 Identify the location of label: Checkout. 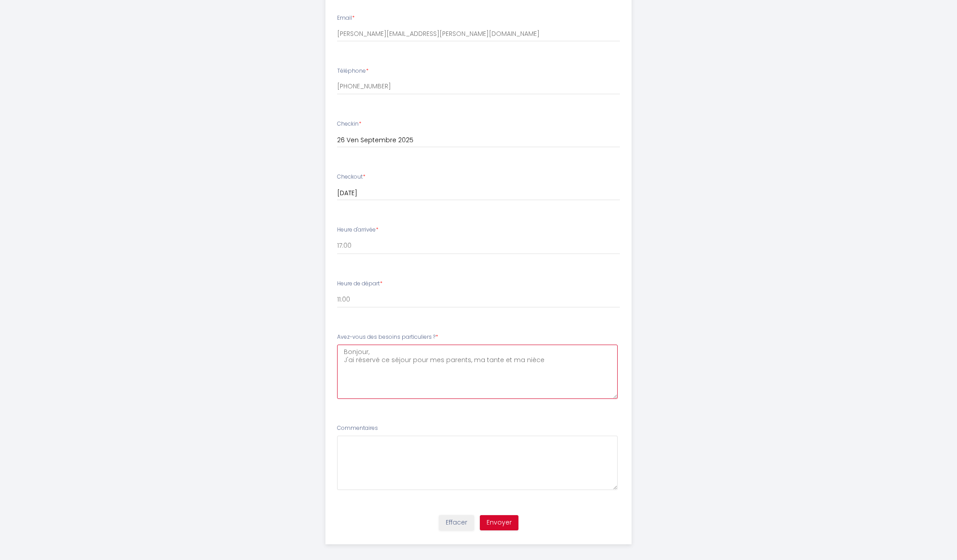
(351, 177).